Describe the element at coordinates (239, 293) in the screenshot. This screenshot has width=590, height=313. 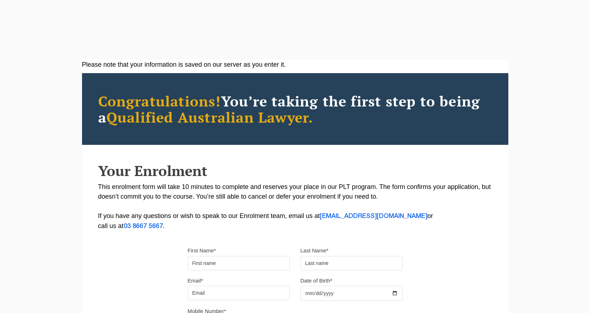
I see `input: Email` at that location.